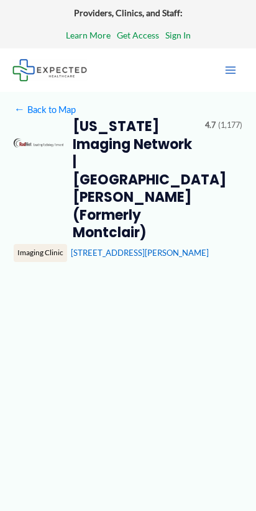  I want to click on span: 4.7, so click(210, 125).